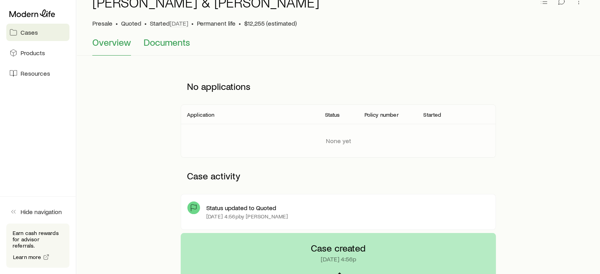 The image size is (600, 274). Describe the element at coordinates (112, 42) in the screenshot. I see `span: Overview` at that location.